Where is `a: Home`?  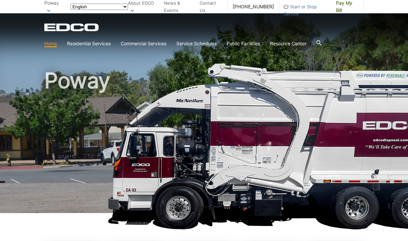
a: Home is located at coordinates (51, 44).